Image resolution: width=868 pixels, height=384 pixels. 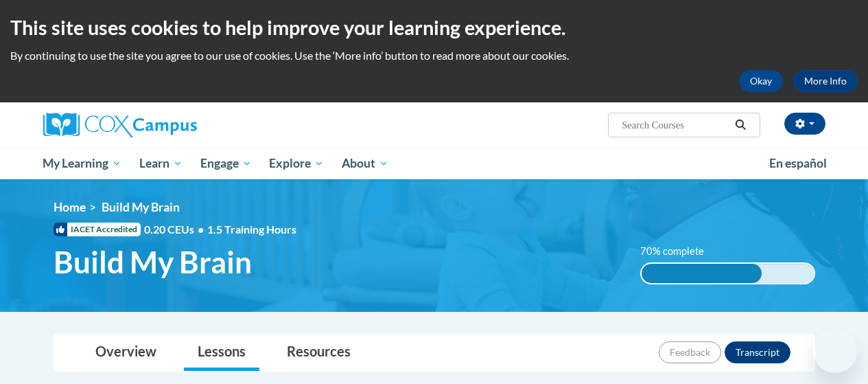 I want to click on a: More Info, so click(x=825, y=81).